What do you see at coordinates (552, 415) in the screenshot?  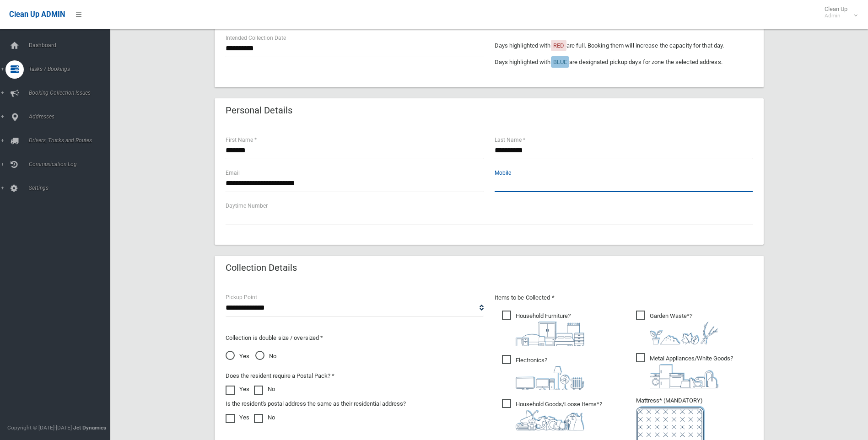 I see `span: Household Goods/Loose Items*` at bounding box center [552, 415].